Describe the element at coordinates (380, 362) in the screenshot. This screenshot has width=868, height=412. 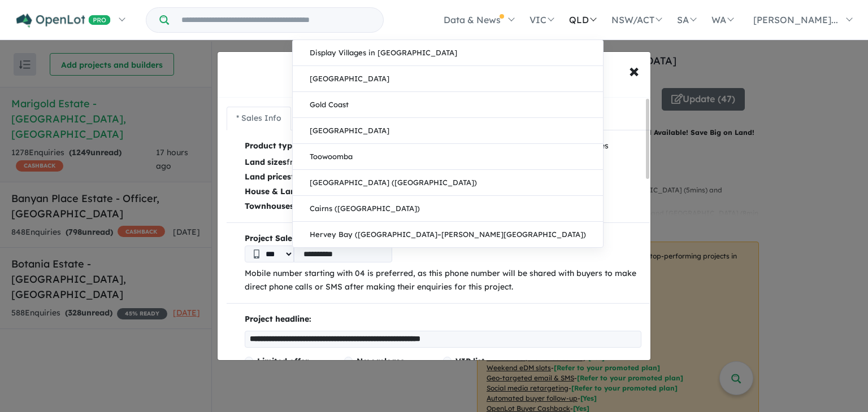
I see `span: New release` at that location.